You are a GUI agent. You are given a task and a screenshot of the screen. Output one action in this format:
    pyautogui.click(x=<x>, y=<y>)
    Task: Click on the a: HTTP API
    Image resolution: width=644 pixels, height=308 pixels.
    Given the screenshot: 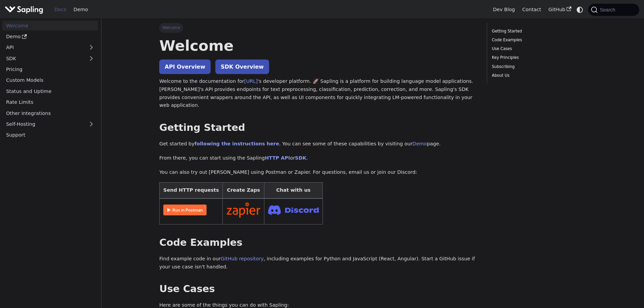 What is the action you would take?
    pyautogui.click(x=277, y=158)
    